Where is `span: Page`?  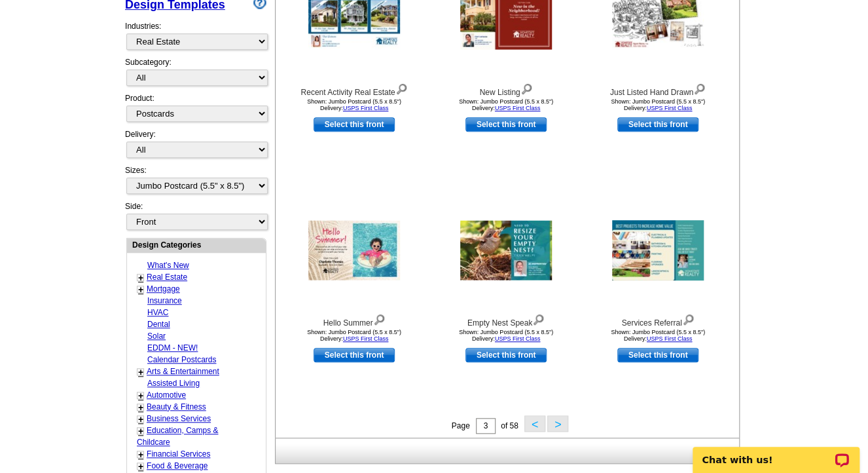 span: Page is located at coordinates (461, 425).